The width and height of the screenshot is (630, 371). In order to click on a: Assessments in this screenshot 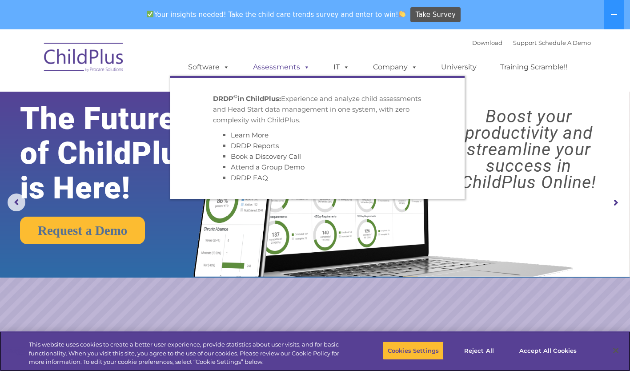, I will do `click(281, 67)`.